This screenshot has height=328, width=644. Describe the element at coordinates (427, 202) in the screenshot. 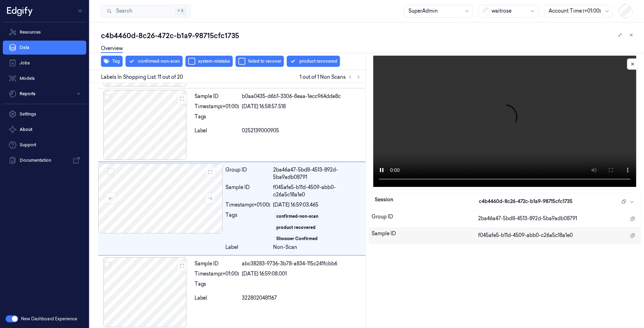

I see `div: Session` at that location.